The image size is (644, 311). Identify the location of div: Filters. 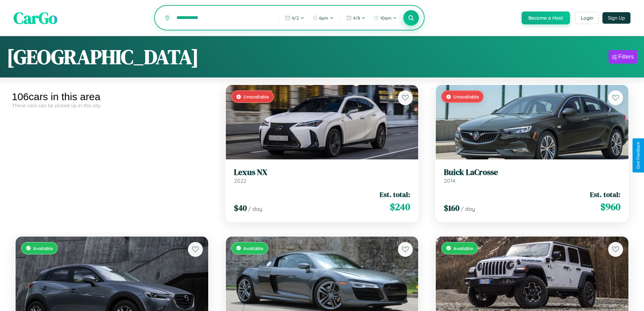
(626, 57).